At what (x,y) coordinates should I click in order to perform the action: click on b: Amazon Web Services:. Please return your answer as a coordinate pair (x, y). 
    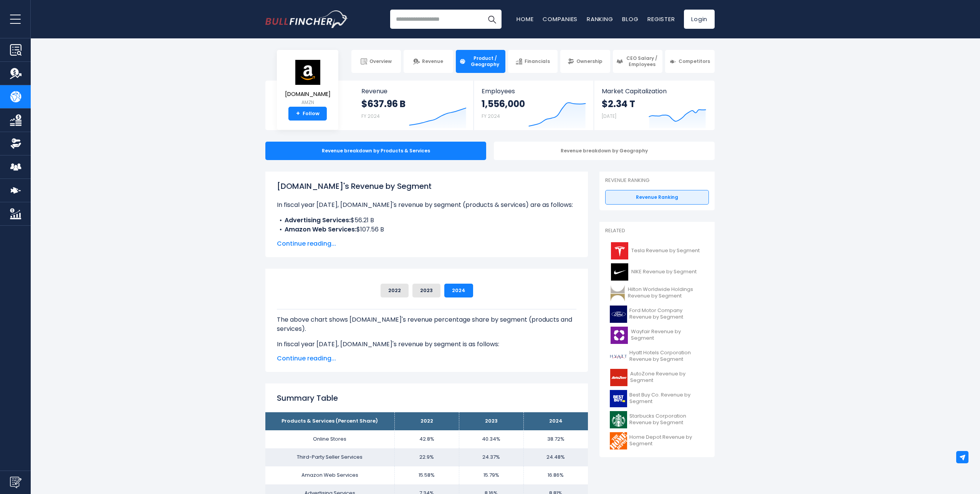
    Looking at the image, I should click on (320, 229).